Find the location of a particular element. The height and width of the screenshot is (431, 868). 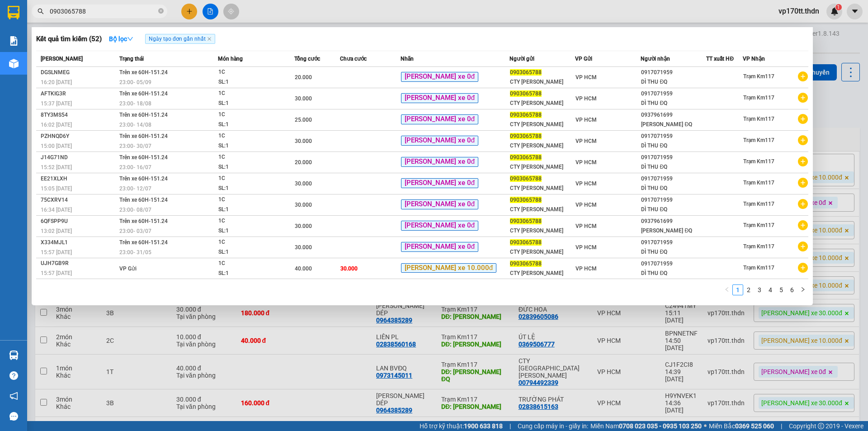

a: 4 is located at coordinates (770, 290).